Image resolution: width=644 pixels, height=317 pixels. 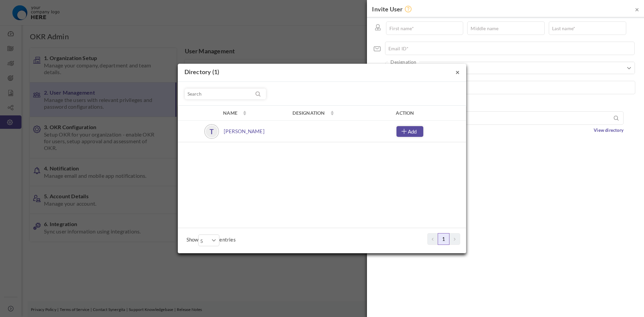 I want to click on a: 1, so click(x=444, y=239).